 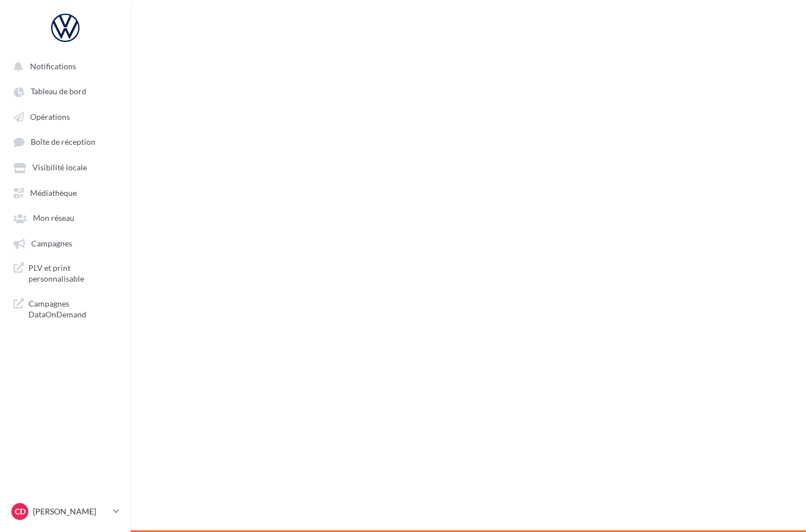 What do you see at coordinates (65, 273) in the screenshot?
I see `a: PLV et print personnalisable` at bounding box center [65, 273].